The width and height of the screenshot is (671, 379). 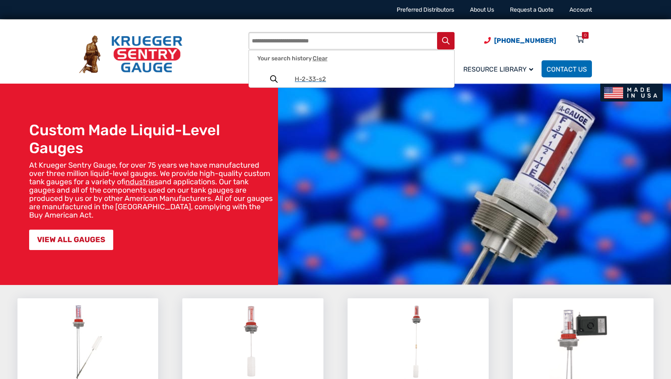 I want to click on a: VIEW ALL GAUGES, so click(x=71, y=240).